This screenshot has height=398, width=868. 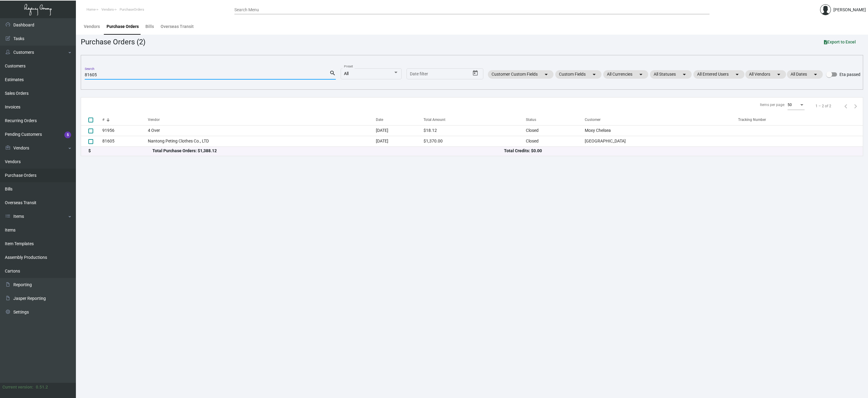 What do you see at coordinates (150, 26) in the screenshot?
I see `div: Bills` at bounding box center [150, 26].